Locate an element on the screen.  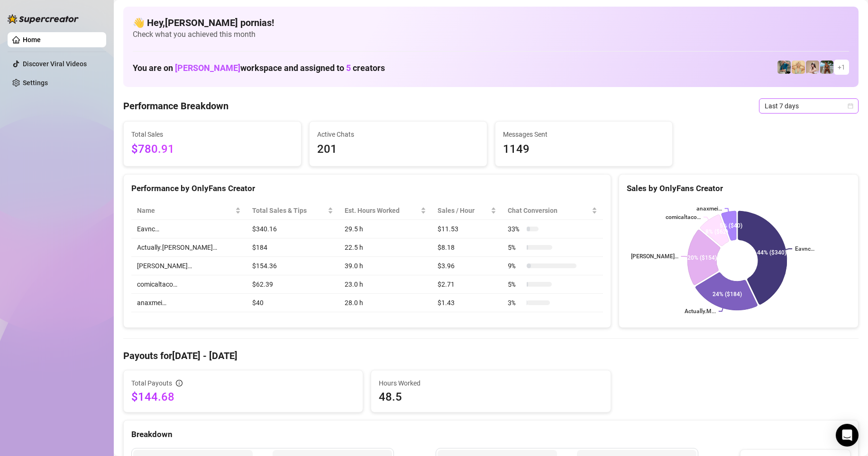
th: Total Sales & Tips is located at coordinates (292, 211).